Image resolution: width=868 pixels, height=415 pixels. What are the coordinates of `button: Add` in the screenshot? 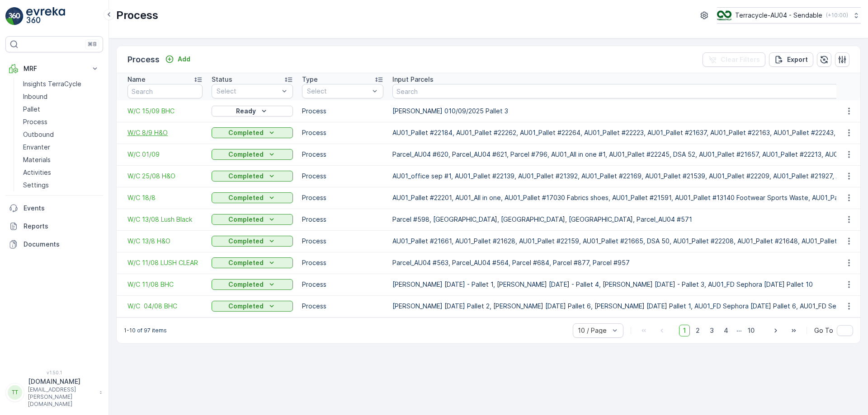 It's located at (178, 59).